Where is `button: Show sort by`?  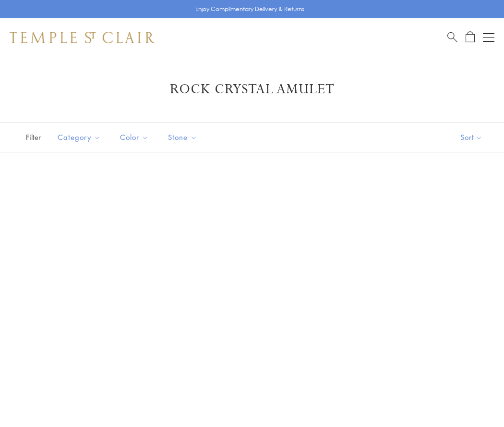
button: Show sort by is located at coordinates (471, 137).